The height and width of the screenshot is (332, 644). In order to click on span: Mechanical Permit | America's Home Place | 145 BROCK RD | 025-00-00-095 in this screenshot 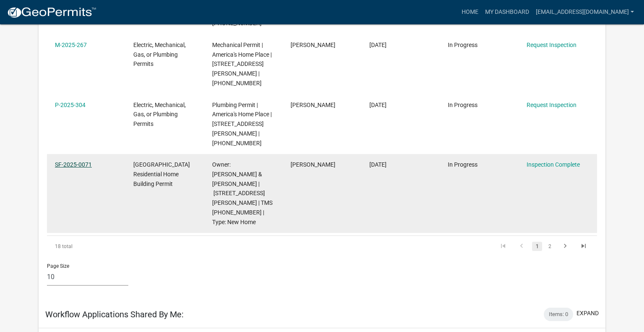, I will do `click(242, 64)`.